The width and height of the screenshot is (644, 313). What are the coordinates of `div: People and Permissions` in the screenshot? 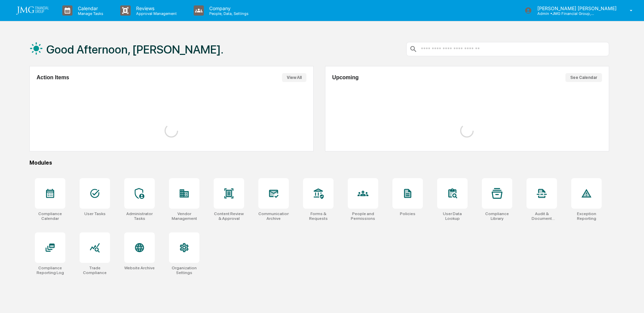 It's located at (363, 216).